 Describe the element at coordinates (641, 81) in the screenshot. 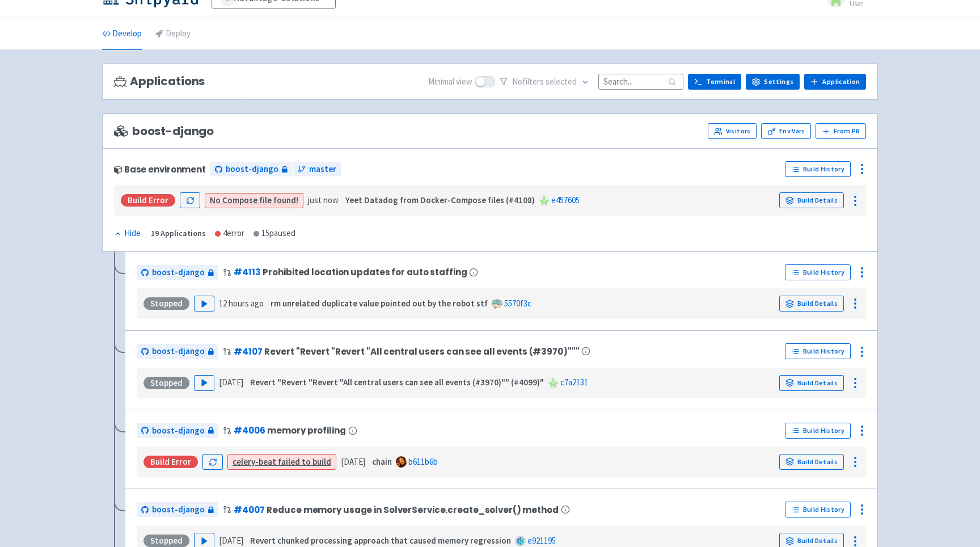

I see `input: Search...` at that location.